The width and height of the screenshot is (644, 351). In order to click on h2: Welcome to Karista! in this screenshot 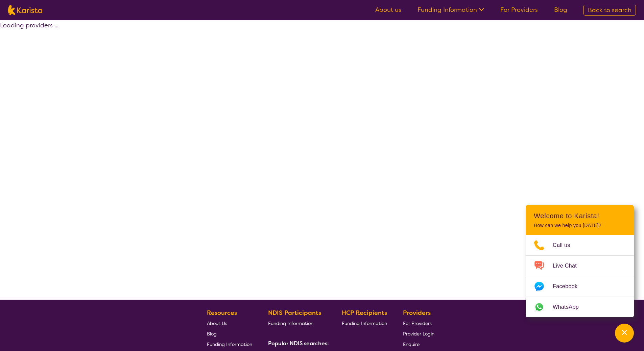, I will do `click(580, 216)`.